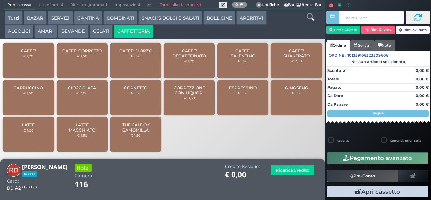 This screenshot has height=200, width=431. Describe the element at coordinates (28, 87) in the screenshot. I see `span: CAPPUCCINO` at that location.